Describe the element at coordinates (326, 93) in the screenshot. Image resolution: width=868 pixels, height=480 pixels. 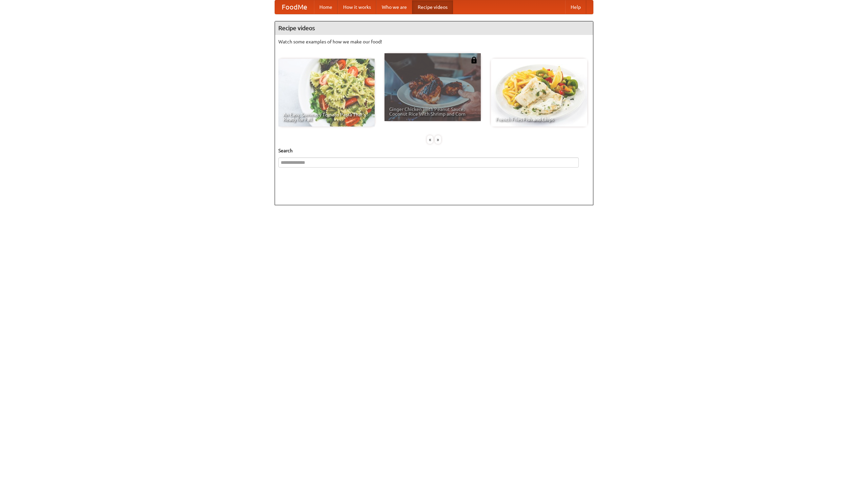
I see `a: An Easy, Summery Tomato Pasta That's Ready for Fall` at that location.